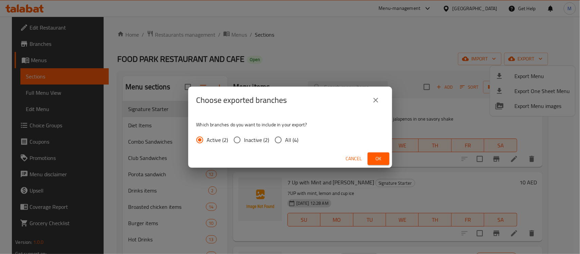  Describe the element at coordinates (354, 159) in the screenshot. I see `span: Cancel` at that location.